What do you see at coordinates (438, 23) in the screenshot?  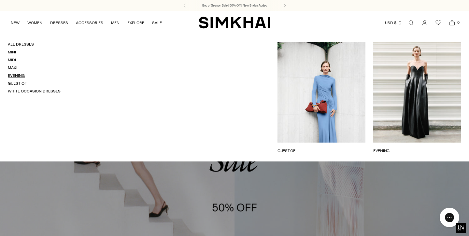 I see `a: Wishlist` at bounding box center [438, 23].